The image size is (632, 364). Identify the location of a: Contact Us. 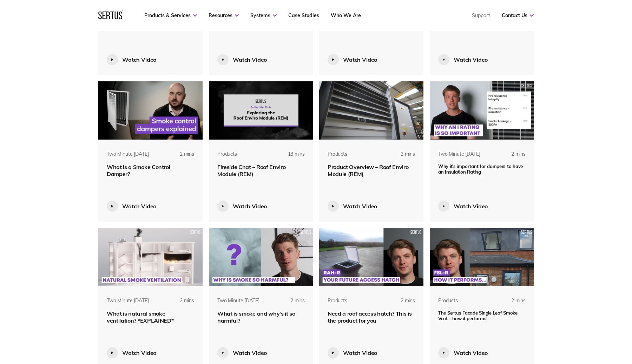
(518, 15).